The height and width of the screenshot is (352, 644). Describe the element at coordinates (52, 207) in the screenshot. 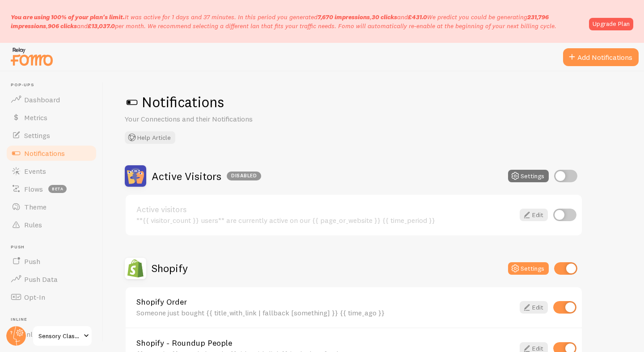

I see `a: Theme` at that location.